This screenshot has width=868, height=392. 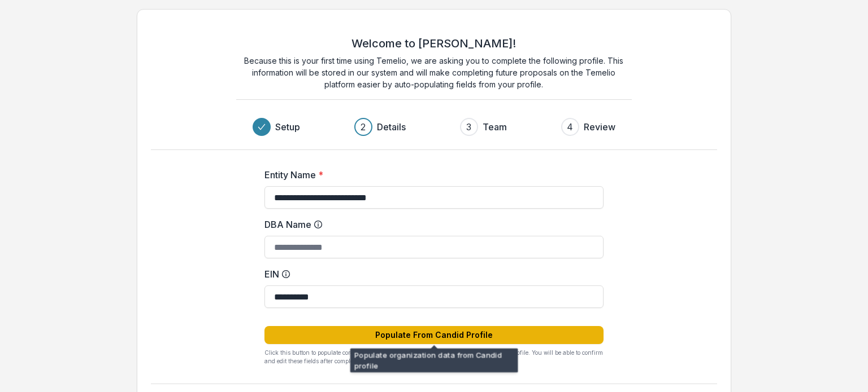 I want to click on label: DBA Name, so click(x=431, y=225).